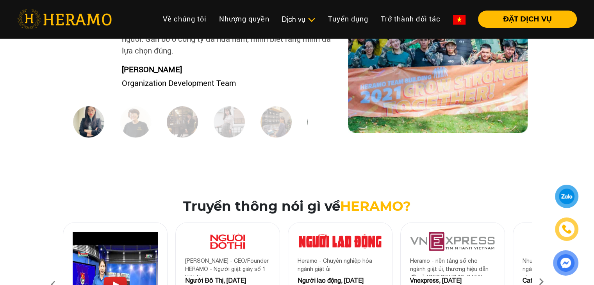 This screenshot has width=594, height=285. I want to click on a: ĐẶT DỊCH VỤ, so click(524, 19).